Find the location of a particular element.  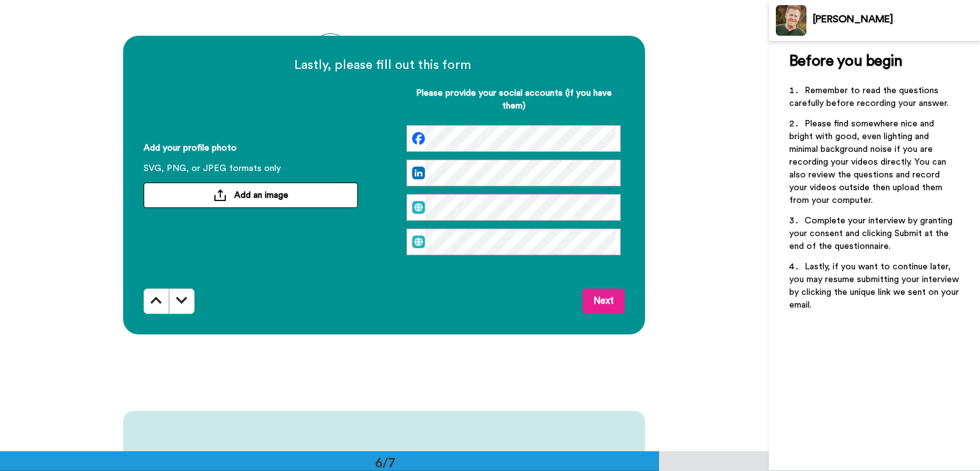

img: linked-in.png is located at coordinates (419, 173).